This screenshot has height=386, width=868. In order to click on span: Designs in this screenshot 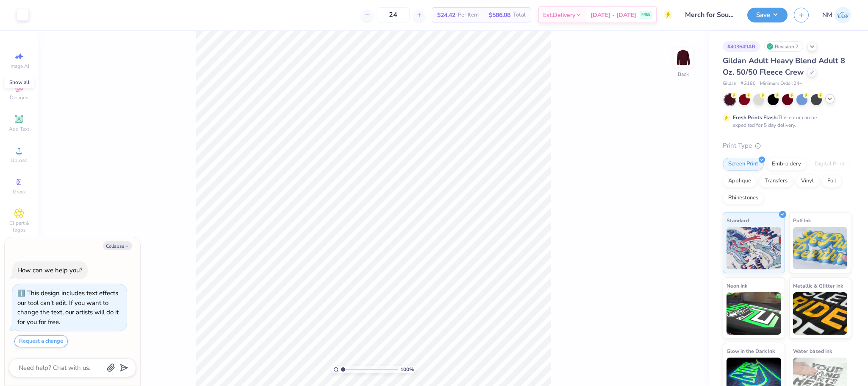, I will do `click(19, 98)`.